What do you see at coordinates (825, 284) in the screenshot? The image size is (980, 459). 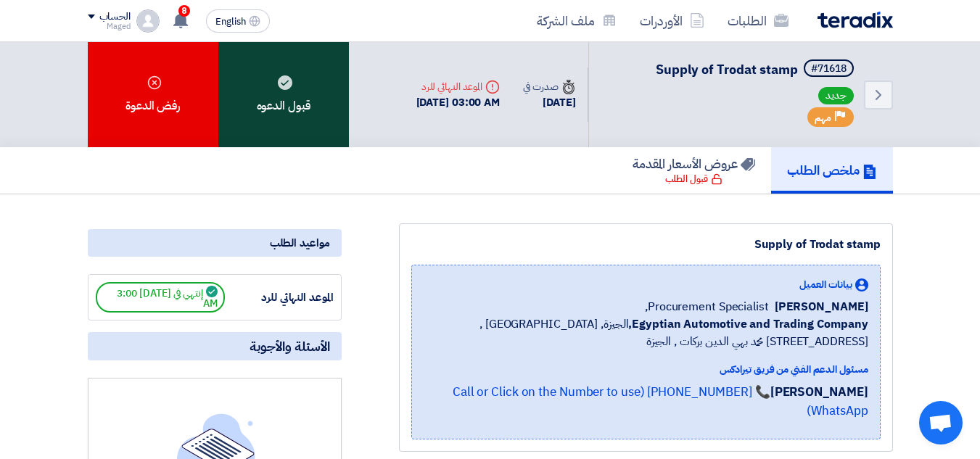 I see `span: بيانات العميل` at bounding box center [825, 284].